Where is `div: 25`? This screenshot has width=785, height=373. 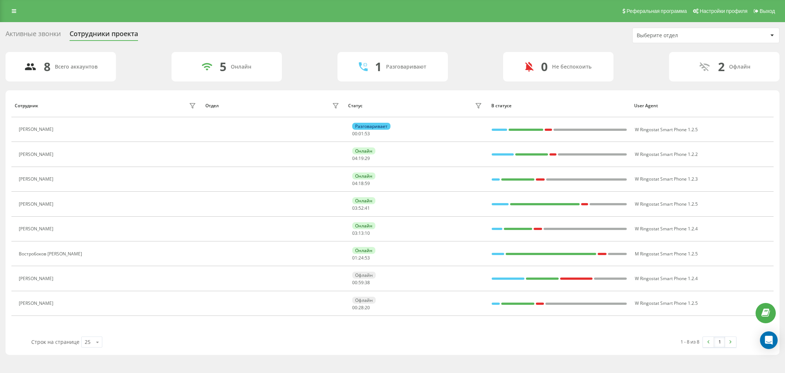 div: 25 is located at coordinates (88, 342).